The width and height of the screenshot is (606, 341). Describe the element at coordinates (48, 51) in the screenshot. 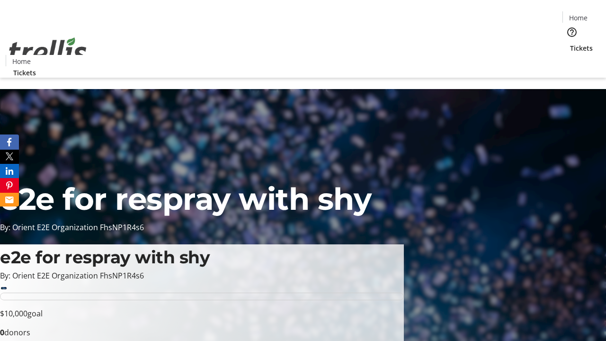

I see `img: Orient E2E Organization FhsNP1R4s6's Logo` at that location.